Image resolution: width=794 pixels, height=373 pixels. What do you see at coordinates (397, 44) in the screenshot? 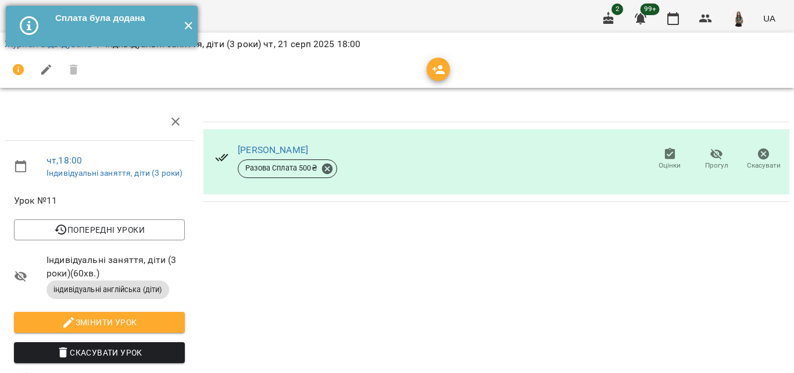
I see `nav: breadcrumb` at bounding box center [397, 44].